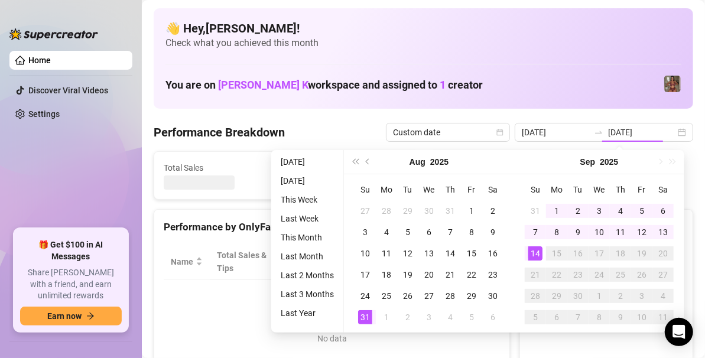  What do you see at coordinates (642, 132) in the screenshot?
I see `input: End date` at bounding box center [642, 132].